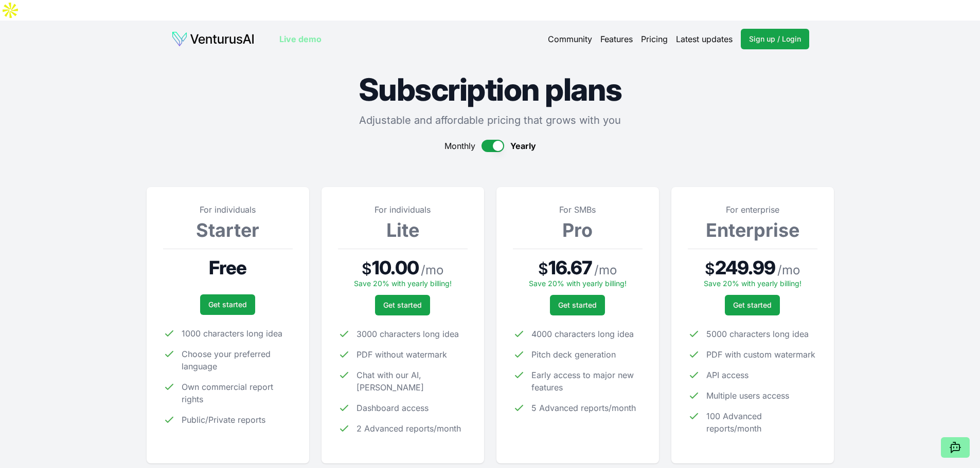 The image size is (980, 468). What do you see at coordinates (582, 334) in the screenshot?
I see `span: 4000 characters long idea` at bounding box center [582, 334].